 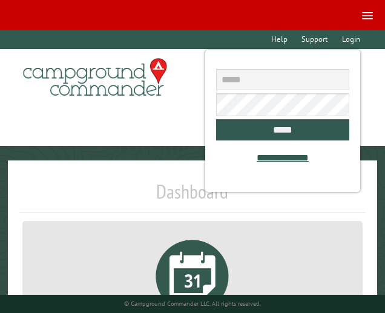 I want to click on a: Help, so click(x=280, y=39).